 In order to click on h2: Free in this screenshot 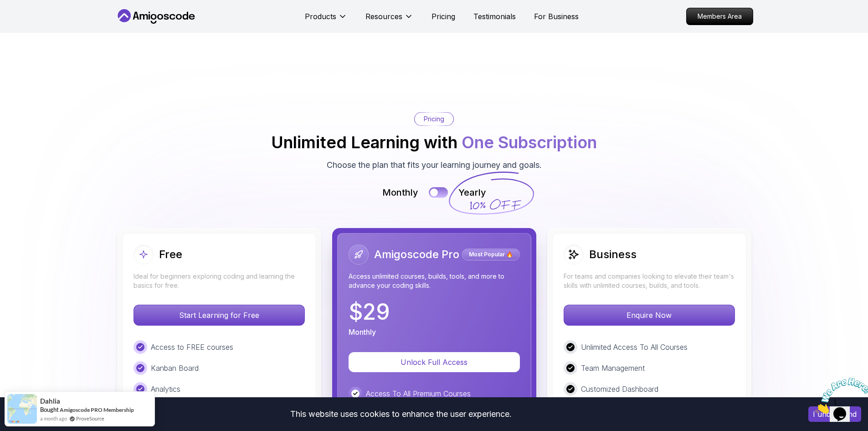, I will do `click(171, 255)`.